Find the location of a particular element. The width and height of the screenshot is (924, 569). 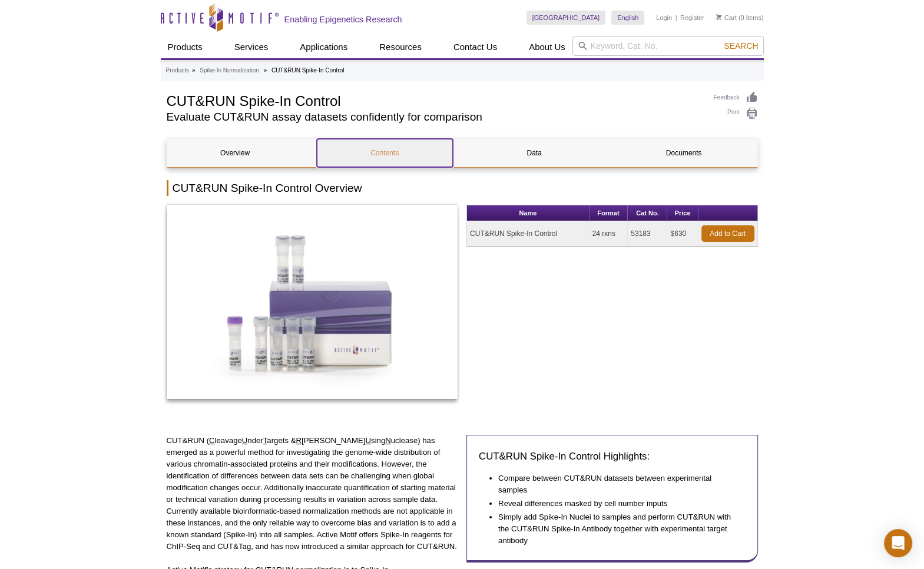

li: (0 items) is located at coordinates (740, 17).